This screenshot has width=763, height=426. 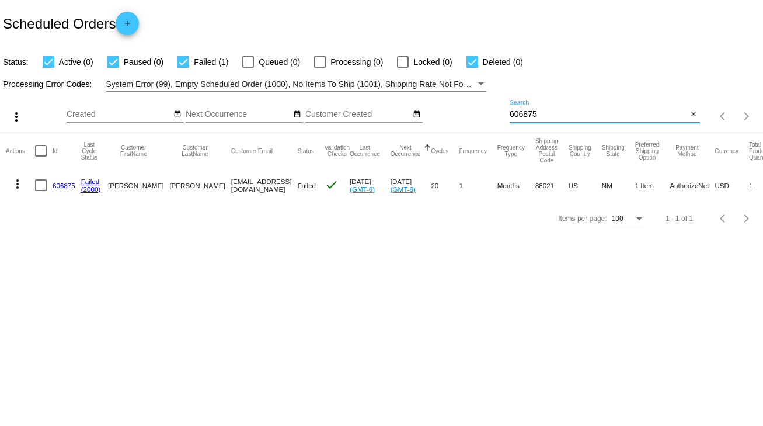 What do you see at coordinates (679, 218) in the screenshot?
I see `div: 1 - 1 of 1` at bounding box center [679, 218].